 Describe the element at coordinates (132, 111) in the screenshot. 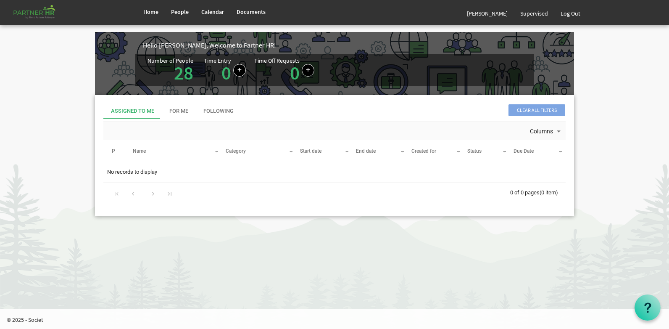

I see `div: Assigned To Me` at that location.